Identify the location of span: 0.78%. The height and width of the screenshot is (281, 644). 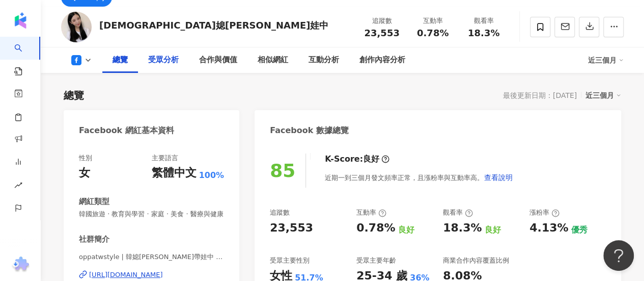
(433, 33).